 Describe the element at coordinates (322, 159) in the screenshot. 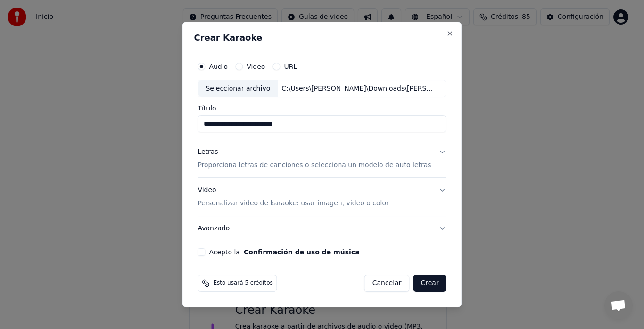

I see `button: LetrasProporciona letras de canciones o selecciona un modelo de auto letras` at that location.